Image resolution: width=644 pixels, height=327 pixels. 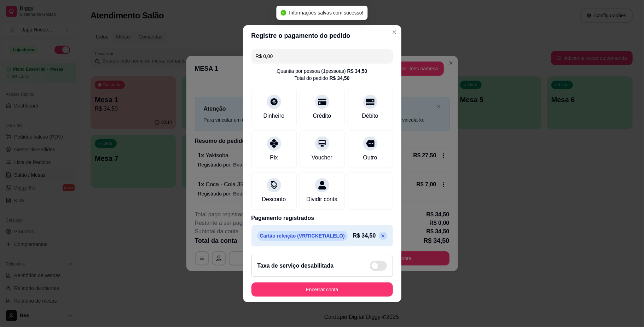 I want to click on span: Informações salvas com sucesso!, so click(x=326, y=13).